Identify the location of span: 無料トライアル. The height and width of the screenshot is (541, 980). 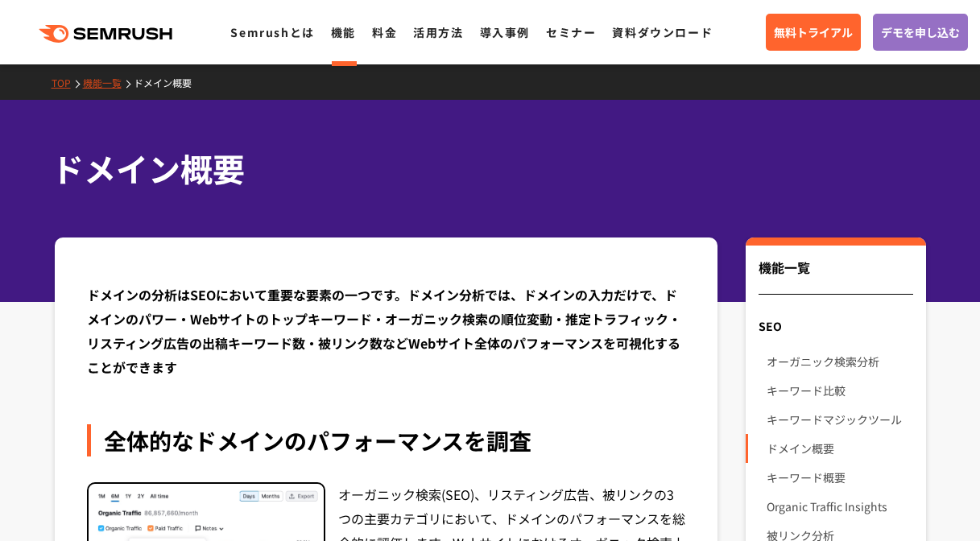
(813, 32).